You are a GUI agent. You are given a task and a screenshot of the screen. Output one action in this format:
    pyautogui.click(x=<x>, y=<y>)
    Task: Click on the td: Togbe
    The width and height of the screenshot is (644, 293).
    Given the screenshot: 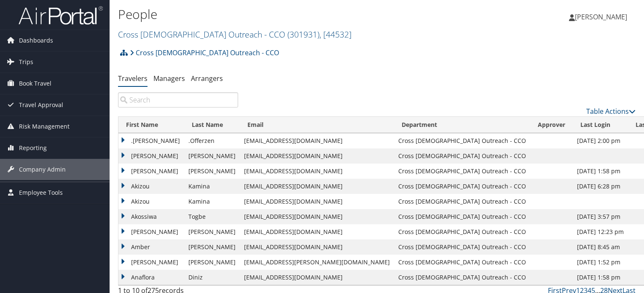 What is the action you would take?
    pyautogui.click(x=212, y=217)
    